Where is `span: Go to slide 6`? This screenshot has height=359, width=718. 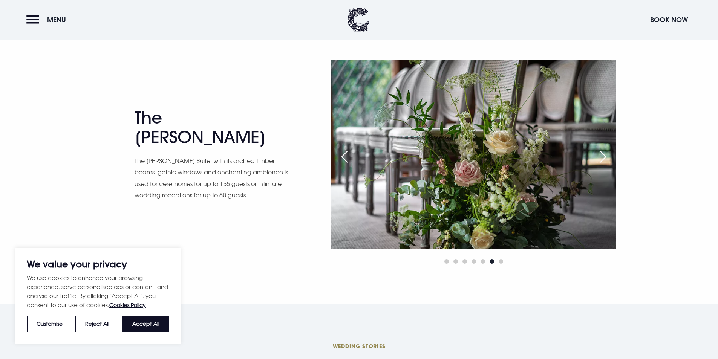 span: Go to slide 6 is located at coordinates (492, 262).